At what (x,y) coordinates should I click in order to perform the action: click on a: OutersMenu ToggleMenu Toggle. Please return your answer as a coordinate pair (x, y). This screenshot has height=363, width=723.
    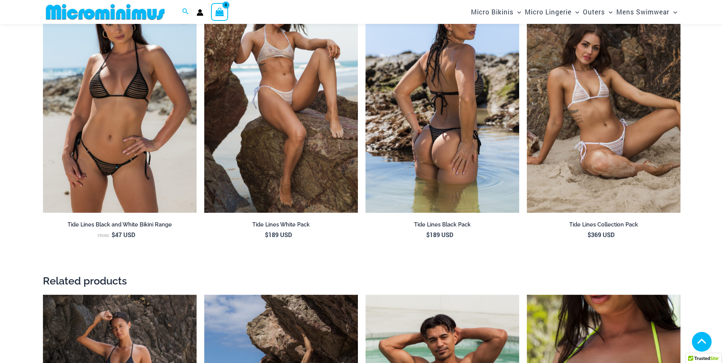
    Looking at the image, I should click on (598, 12).